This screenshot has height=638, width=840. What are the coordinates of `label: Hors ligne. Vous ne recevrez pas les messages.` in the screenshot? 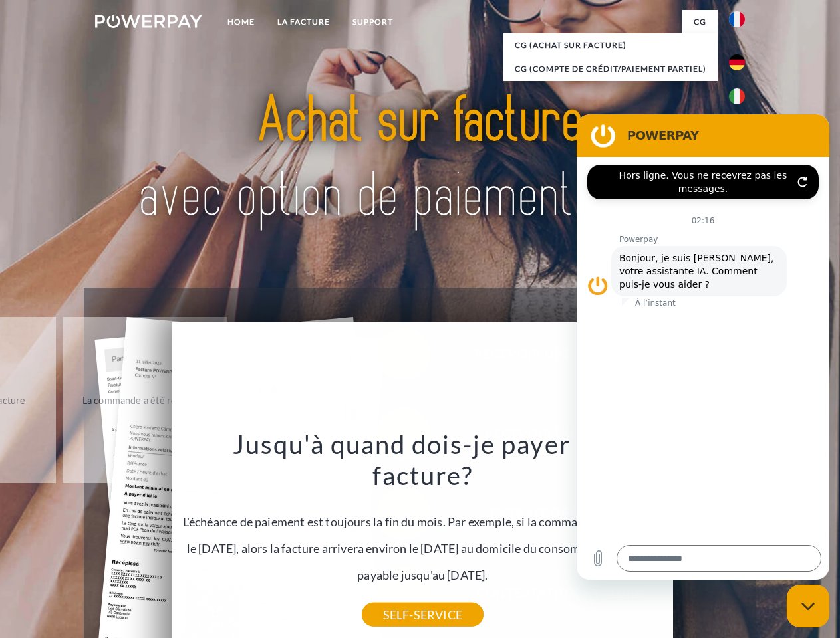 It's located at (126, 68).